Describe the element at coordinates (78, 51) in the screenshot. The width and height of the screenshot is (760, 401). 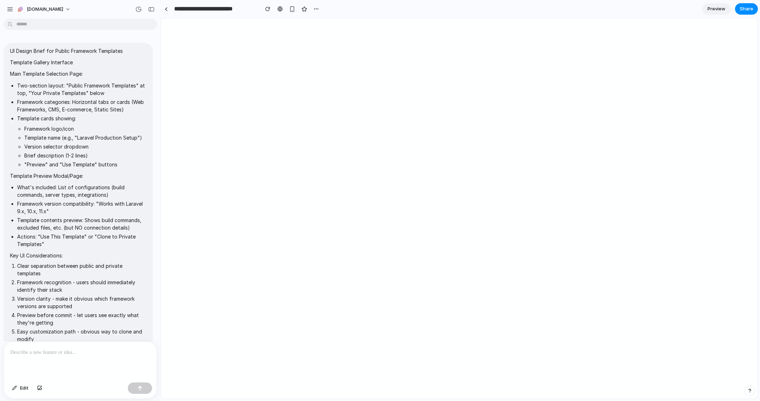
I see `p: UI Design Brief for Public Framework Templates` at that location.